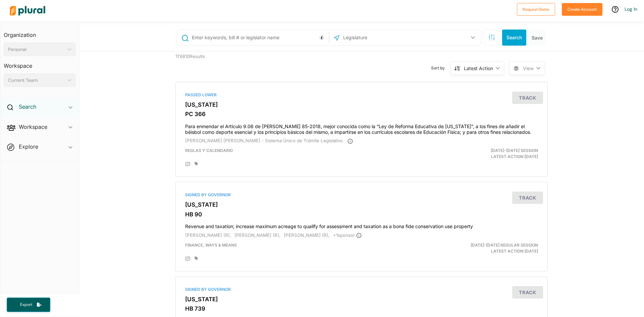 The image size is (644, 317). What do you see at coordinates (39, 33) in the screenshot?
I see `h3: Organization` at bounding box center [39, 33].